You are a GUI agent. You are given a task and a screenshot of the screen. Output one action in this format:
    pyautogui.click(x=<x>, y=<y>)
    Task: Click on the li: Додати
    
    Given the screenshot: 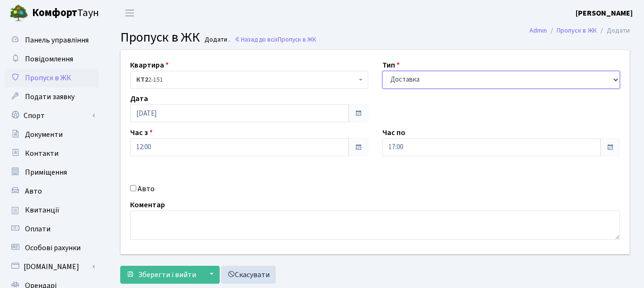 What is the action you would take?
    pyautogui.click(x=614, y=31)
    